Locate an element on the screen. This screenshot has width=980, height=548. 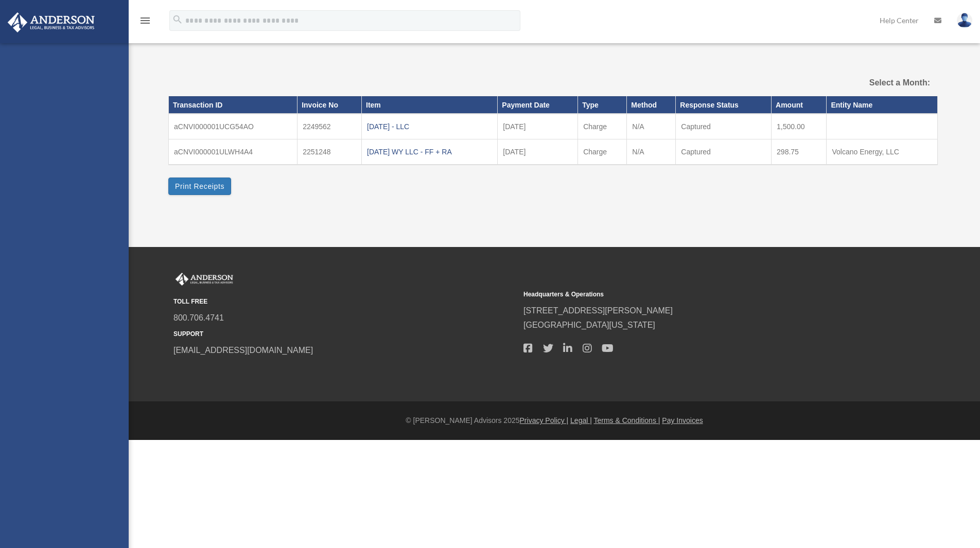
th: Item is located at coordinates (430, 105).